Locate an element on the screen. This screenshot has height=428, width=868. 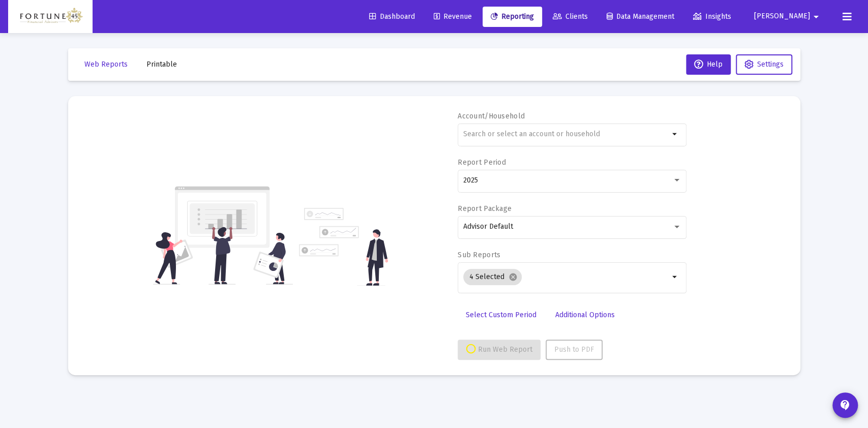
img: Dashboard is located at coordinates (50, 16).